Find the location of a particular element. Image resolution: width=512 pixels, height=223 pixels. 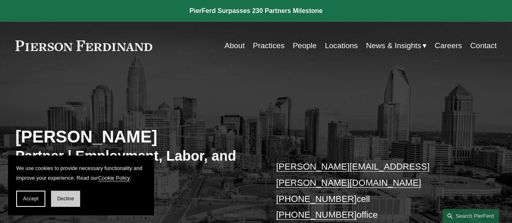

a: Careers is located at coordinates (449, 46).